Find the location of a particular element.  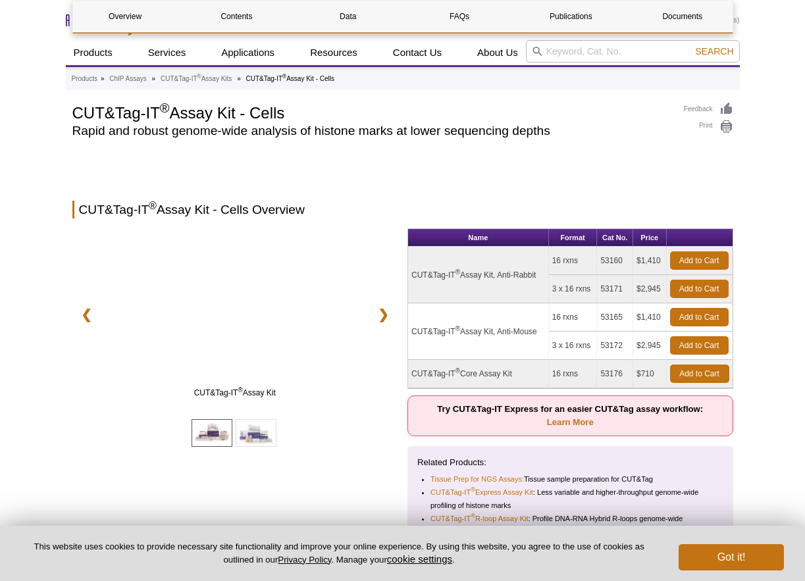

p: This website uses cookies to provide necessary site functionality and improve your online experie... is located at coordinates (339, 554).